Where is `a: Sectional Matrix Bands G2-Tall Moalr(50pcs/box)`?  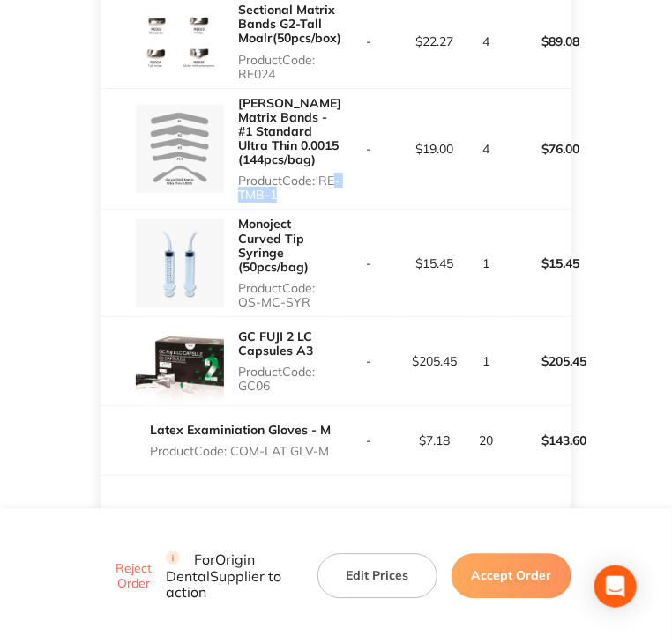 a: Sectional Matrix Bands G2-Tall Moalr(50pcs/box) is located at coordinates (289, 24).